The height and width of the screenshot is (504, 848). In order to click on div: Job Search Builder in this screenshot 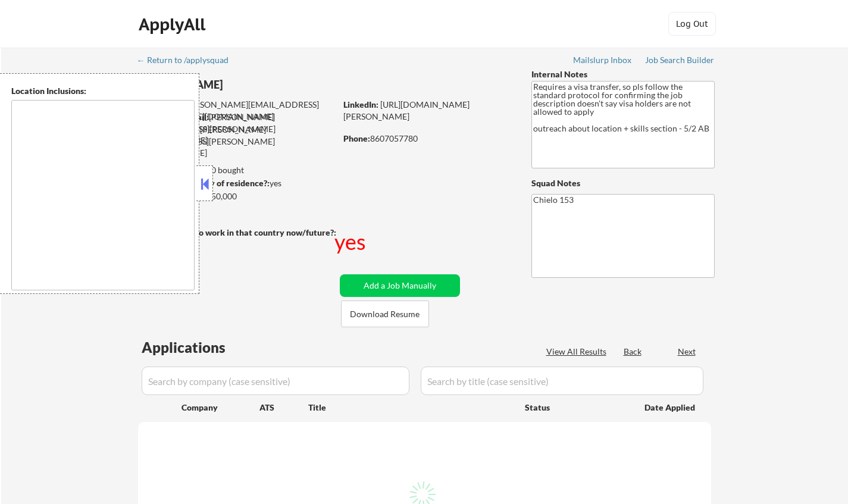, I will do `click(679, 60)`.